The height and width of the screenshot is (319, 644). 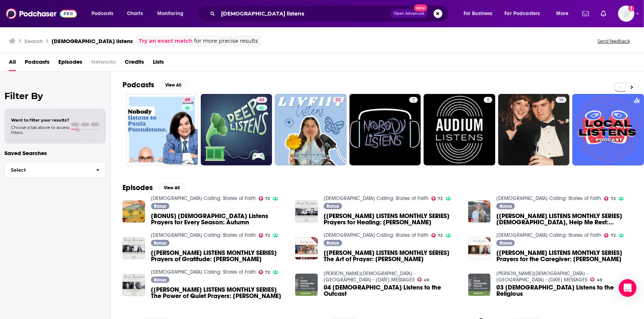 What do you see at coordinates (55, 96) in the screenshot?
I see `h2: Filter By` at bounding box center [55, 96].